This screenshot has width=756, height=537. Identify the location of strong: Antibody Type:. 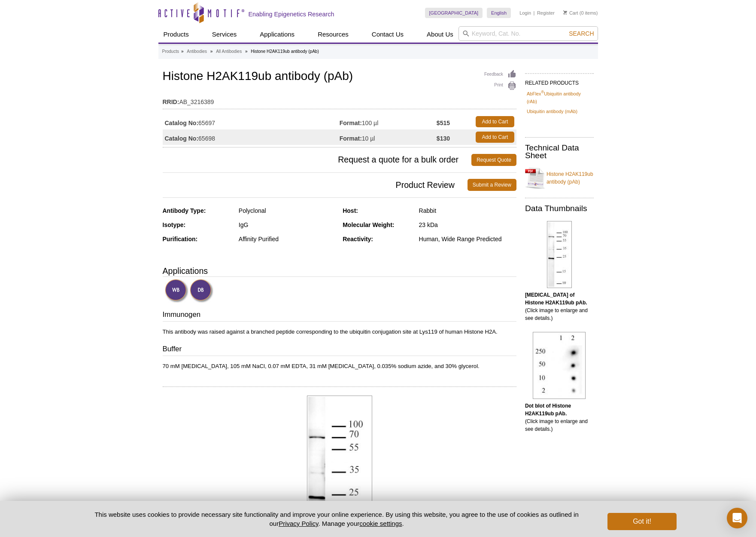
(184, 211).